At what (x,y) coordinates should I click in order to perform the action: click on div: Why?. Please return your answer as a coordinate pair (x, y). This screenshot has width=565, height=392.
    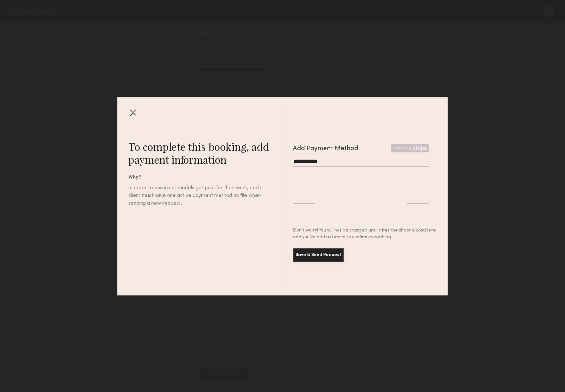
    Looking at the image, I should click on (205, 178).